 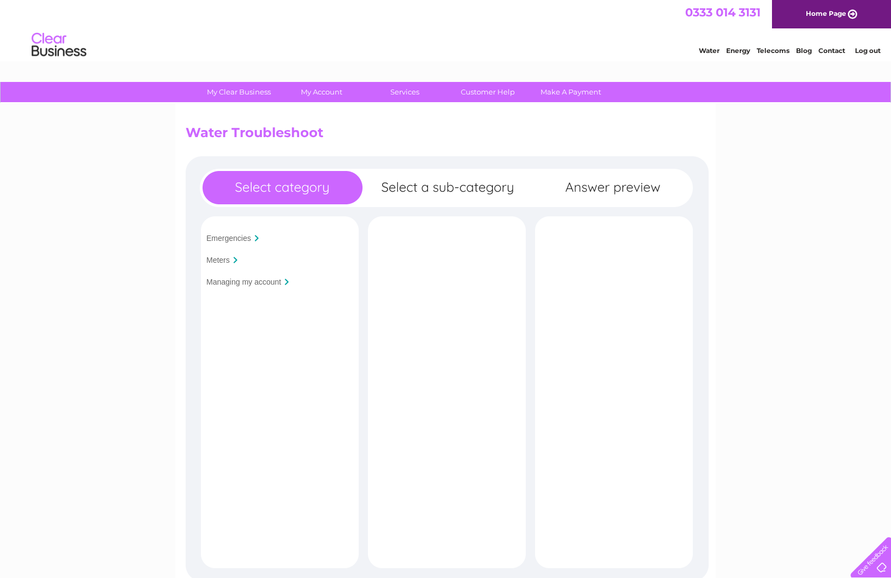 What do you see at coordinates (804, 50) in the screenshot?
I see `a: Blog` at bounding box center [804, 50].